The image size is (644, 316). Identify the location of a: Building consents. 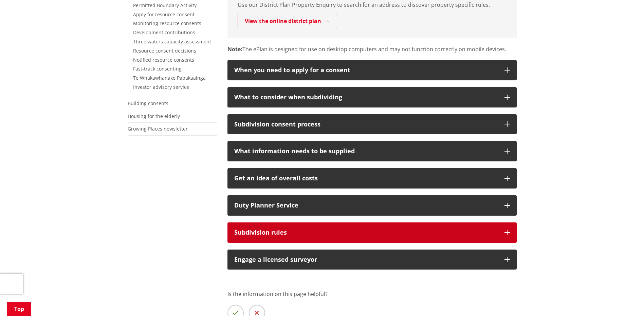
(148, 103).